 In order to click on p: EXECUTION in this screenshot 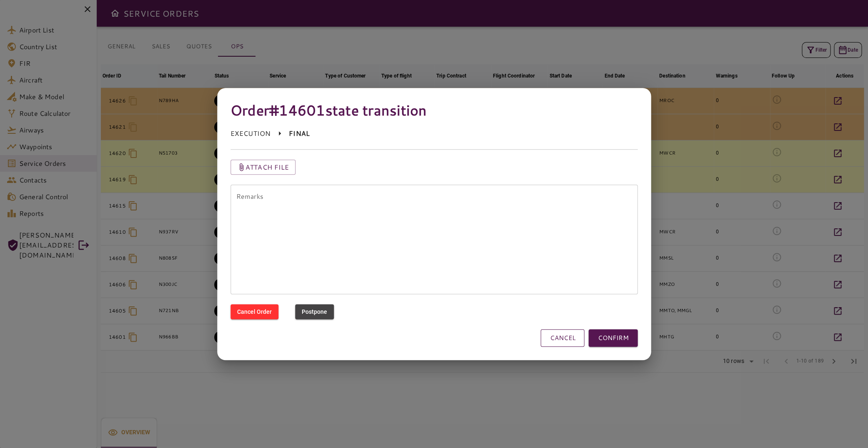, I will do `click(250, 134)`.